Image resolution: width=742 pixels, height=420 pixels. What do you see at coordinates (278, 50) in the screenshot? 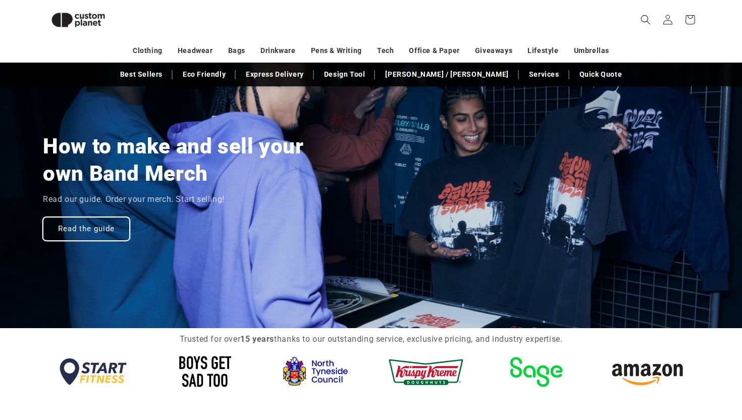
I see `a: Drinkware` at bounding box center [278, 50].